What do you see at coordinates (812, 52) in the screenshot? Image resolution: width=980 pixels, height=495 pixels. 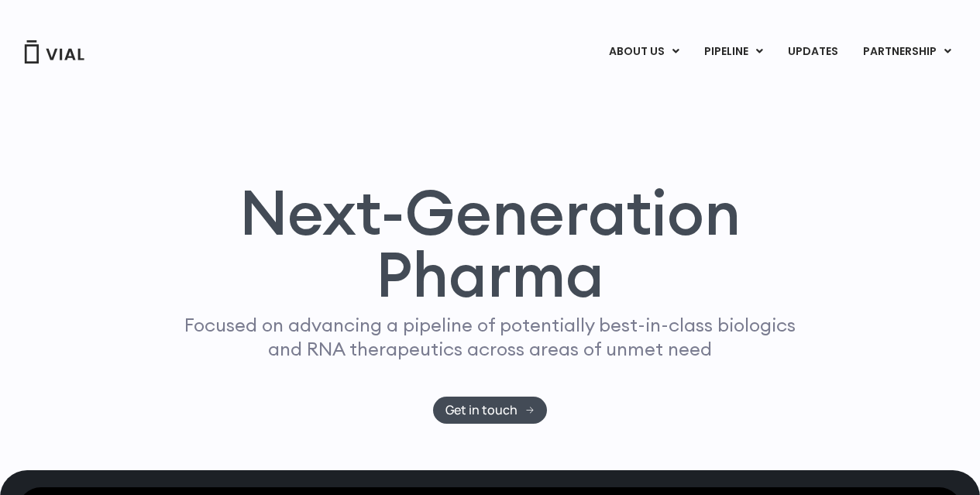 I see `a: UPDATES` at bounding box center [812, 52].